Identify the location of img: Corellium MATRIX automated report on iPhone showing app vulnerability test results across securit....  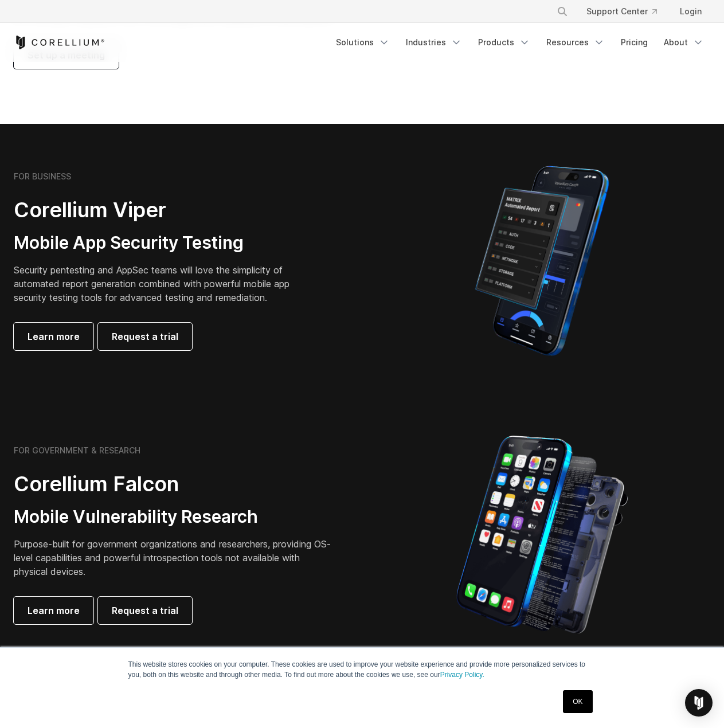
(542, 261).